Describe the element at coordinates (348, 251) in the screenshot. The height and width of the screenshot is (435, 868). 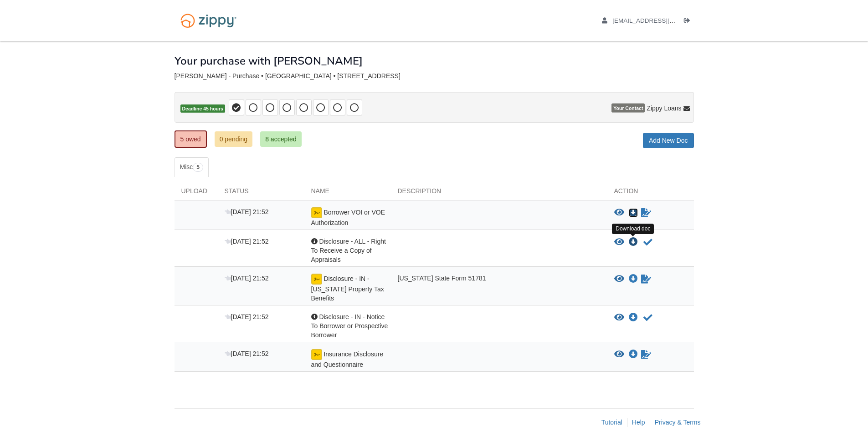
I see `span: Disclosure - ALL - Right To Receive a Copy of Appraisals` at that location.